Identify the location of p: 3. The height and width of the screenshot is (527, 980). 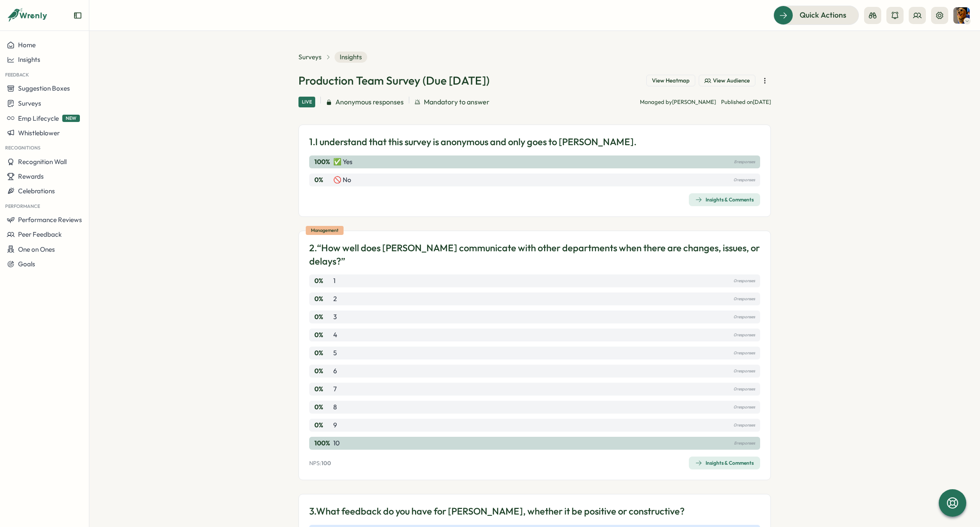
(335, 317).